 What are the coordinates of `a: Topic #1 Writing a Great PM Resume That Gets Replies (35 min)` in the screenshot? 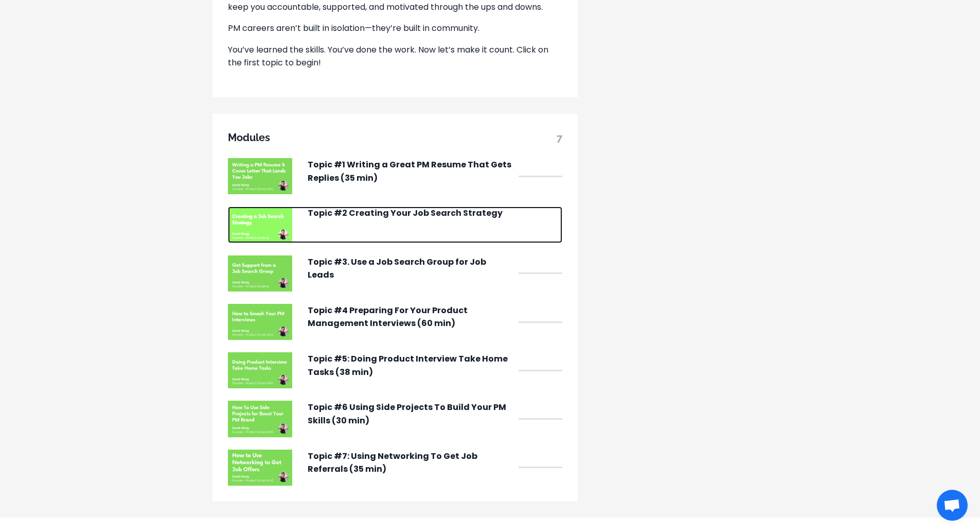 It's located at (395, 176).